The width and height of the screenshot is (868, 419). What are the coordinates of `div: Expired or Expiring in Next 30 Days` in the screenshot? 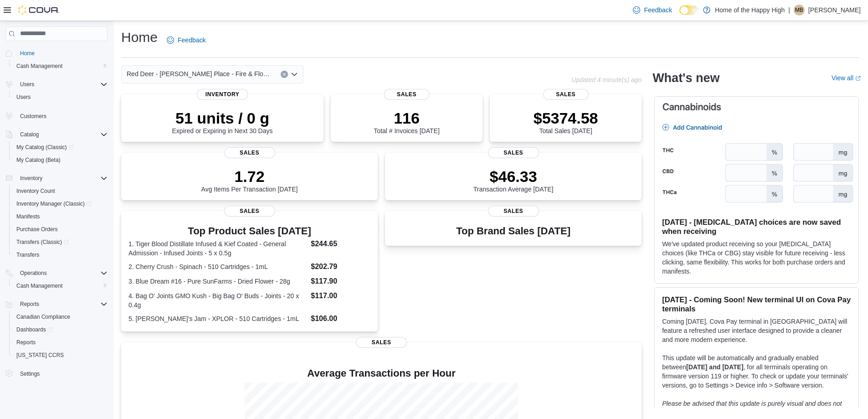 It's located at (222, 122).